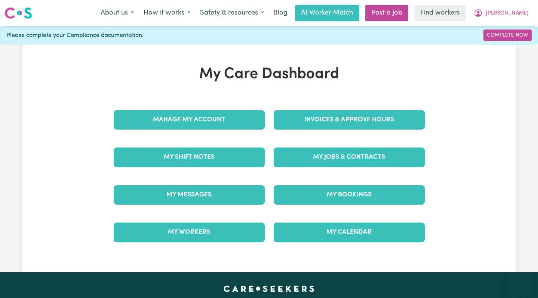 This screenshot has width=538, height=298. Describe the element at coordinates (18, 13) in the screenshot. I see `img: Careseekers logo` at that location.